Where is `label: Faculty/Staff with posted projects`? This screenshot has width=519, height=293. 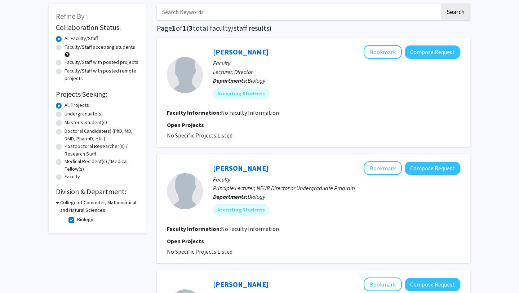
label: Faculty/Staff with posted projects is located at coordinates (101, 62).